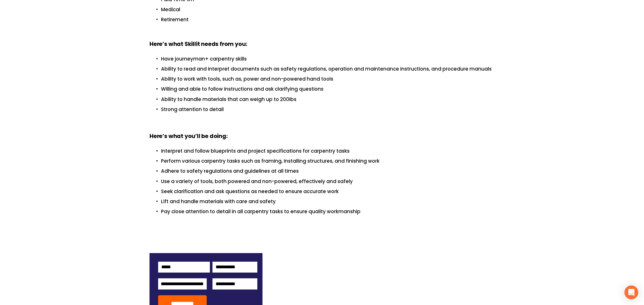  Describe the element at coordinates (328, 89) in the screenshot. I see `p: Willing and able to follow instructions and ask clarifying questions` at that location.